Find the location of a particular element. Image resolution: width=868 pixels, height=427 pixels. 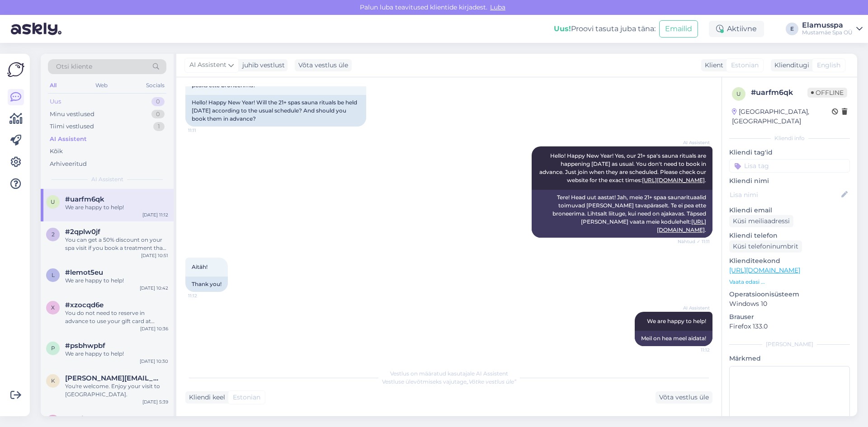

p: Märkmed is located at coordinates (789, 358).